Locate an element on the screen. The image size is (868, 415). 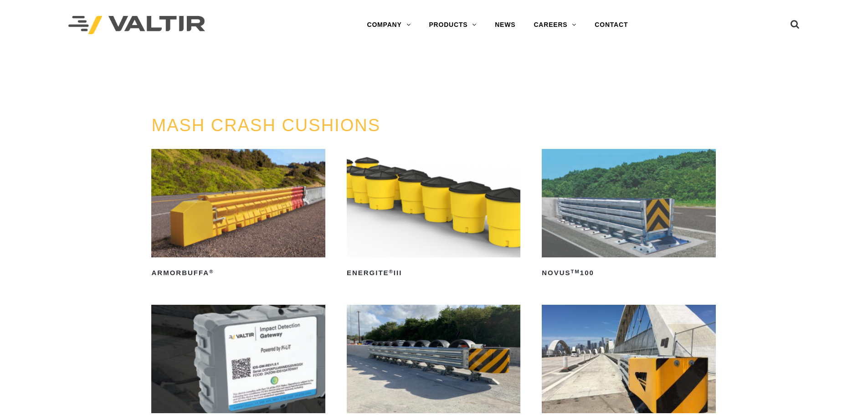
a: CAREERS is located at coordinates (555, 25).